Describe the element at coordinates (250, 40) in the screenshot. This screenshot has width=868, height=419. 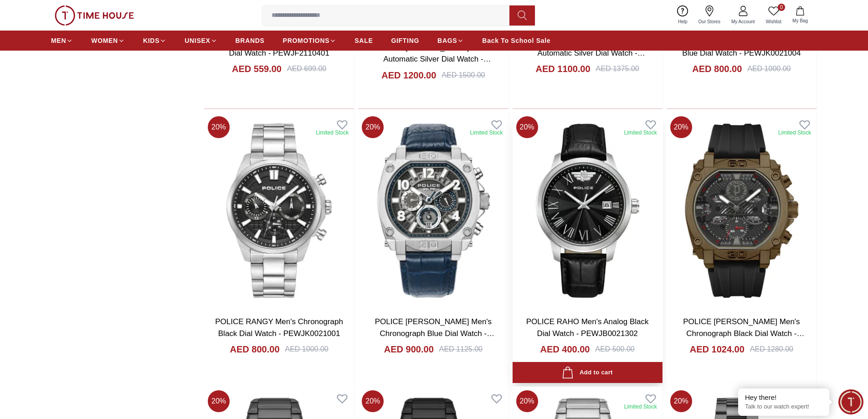
I see `a: BRANDS` at that location.